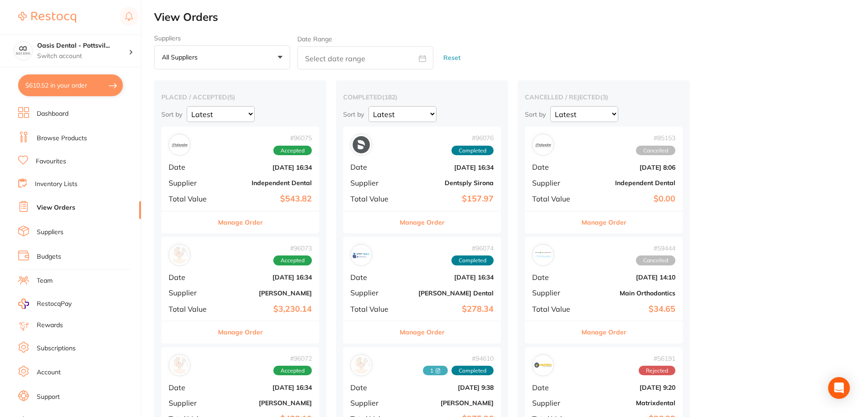  What do you see at coordinates (630, 403) in the screenshot?
I see `b: Matrixdental` at bounding box center [630, 403].